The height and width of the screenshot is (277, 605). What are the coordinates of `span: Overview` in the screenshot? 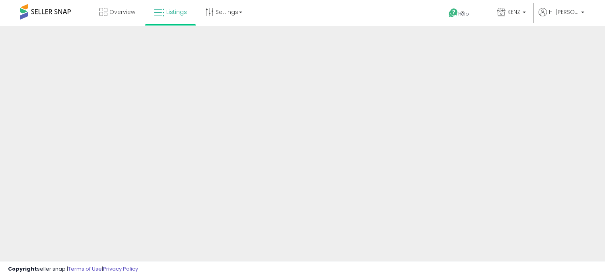 It's located at (122, 12).